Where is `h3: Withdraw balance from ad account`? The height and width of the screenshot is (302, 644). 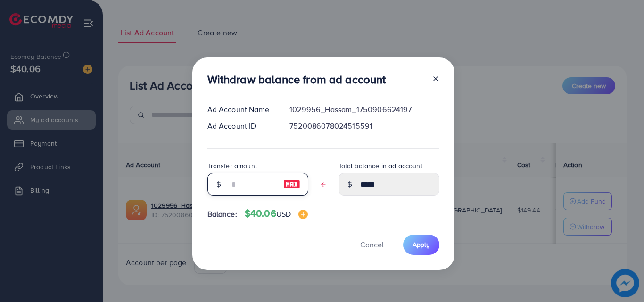 h3: Withdraw balance from ad account is located at coordinates (297, 79).